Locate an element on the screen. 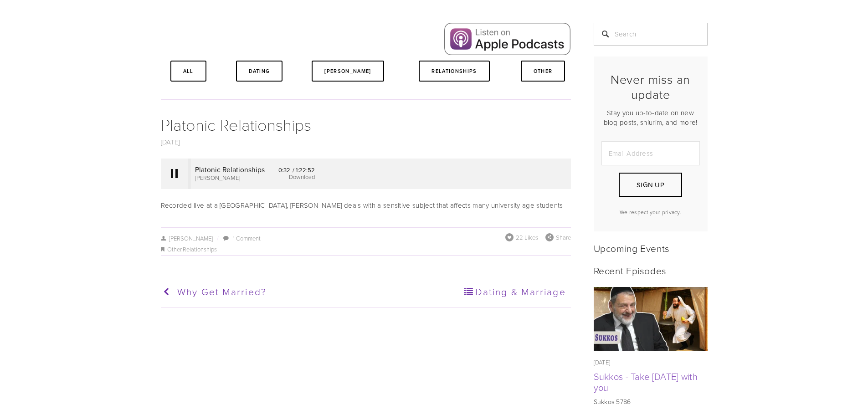 The image size is (868, 415). p: Sukkos 5786 is located at coordinates (651, 402).